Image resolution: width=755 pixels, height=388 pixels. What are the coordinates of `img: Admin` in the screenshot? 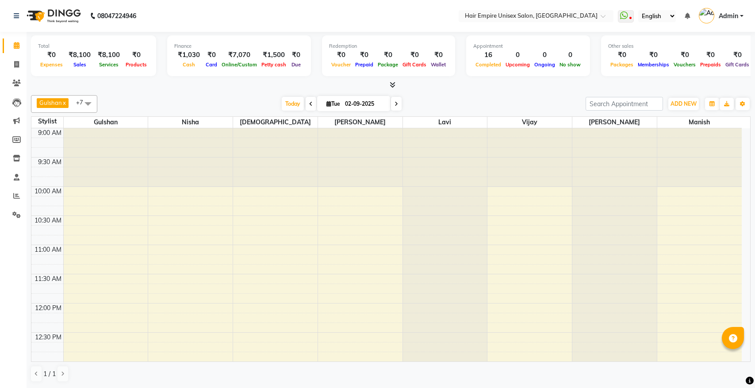 It's located at (706, 15).